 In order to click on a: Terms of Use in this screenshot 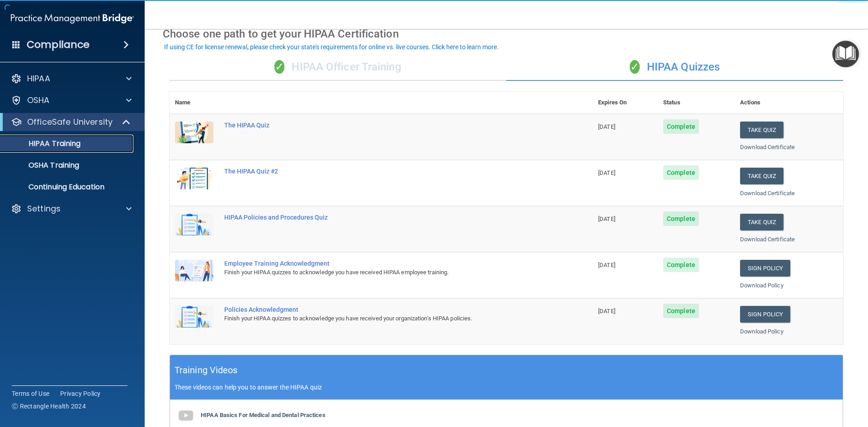, I will do `click(30, 394)`.